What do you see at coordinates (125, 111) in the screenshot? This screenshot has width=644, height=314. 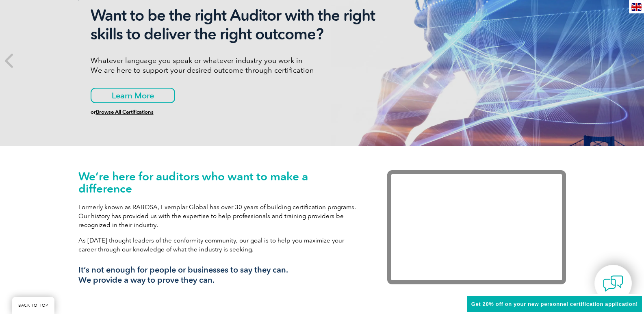 I see `a: Browse All Certifications` at bounding box center [125, 111].